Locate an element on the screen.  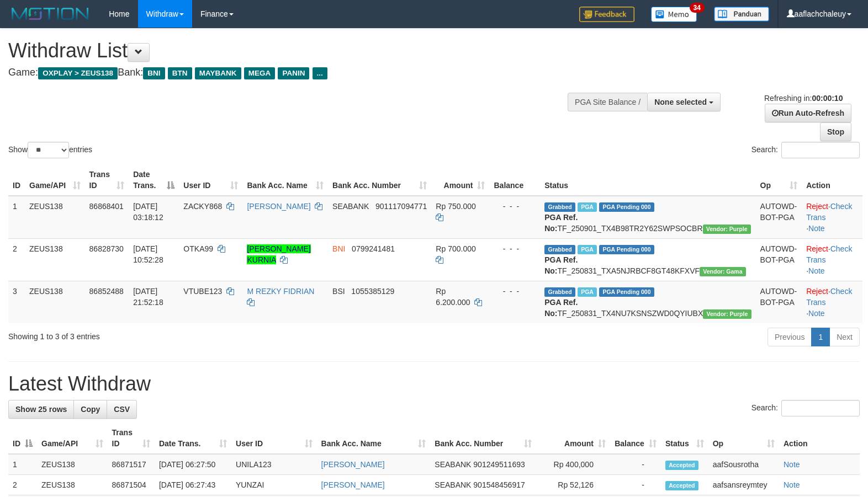
span: SEABANK is located at coordinates (453, 465).